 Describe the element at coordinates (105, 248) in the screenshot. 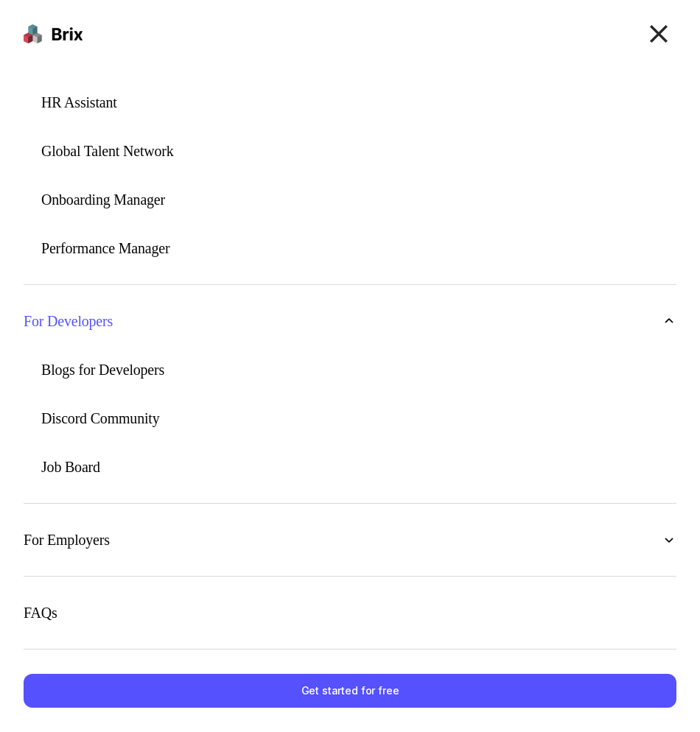

I see `p: Performance Manager` at that location.